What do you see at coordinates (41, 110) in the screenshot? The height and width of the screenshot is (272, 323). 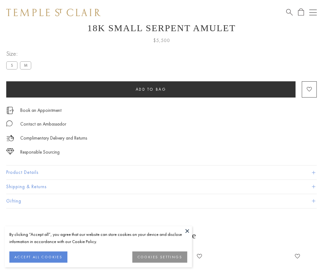 I see `a: Book an Appointment` at bounding box center [41, 110].